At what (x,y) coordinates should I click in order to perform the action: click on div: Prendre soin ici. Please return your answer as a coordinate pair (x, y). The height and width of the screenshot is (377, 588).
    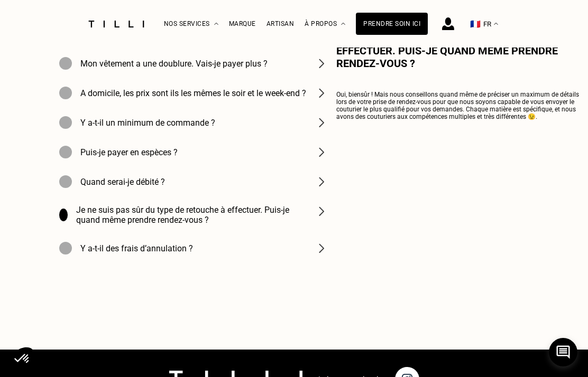
    Looking at the image, I should click on (392, 24).